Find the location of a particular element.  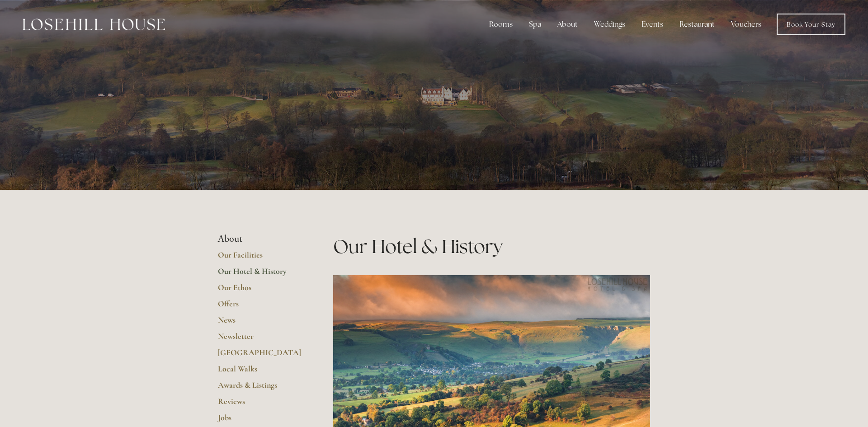

img: Losehill House is located at coordinates (94, 24).